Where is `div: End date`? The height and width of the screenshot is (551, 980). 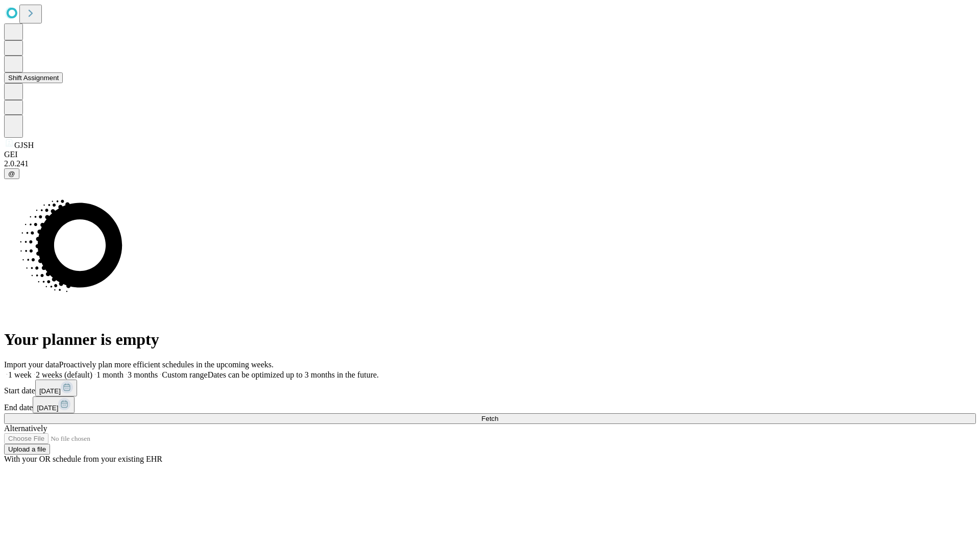
div: End date is located at coordinates (490, 404).